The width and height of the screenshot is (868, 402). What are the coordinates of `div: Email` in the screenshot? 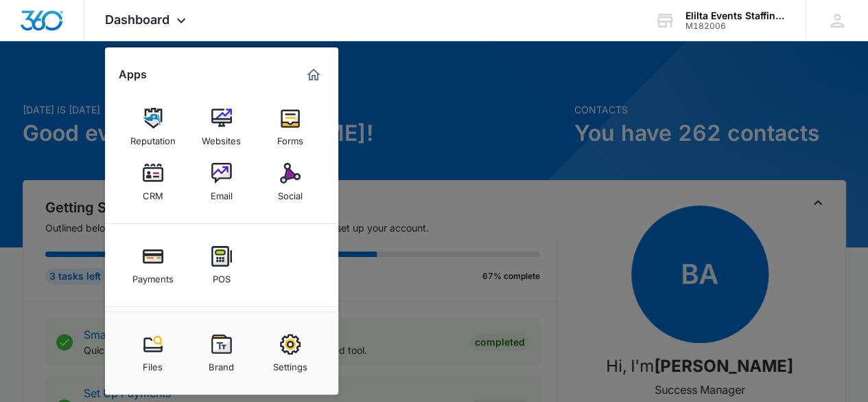 It's located at (222, 192).